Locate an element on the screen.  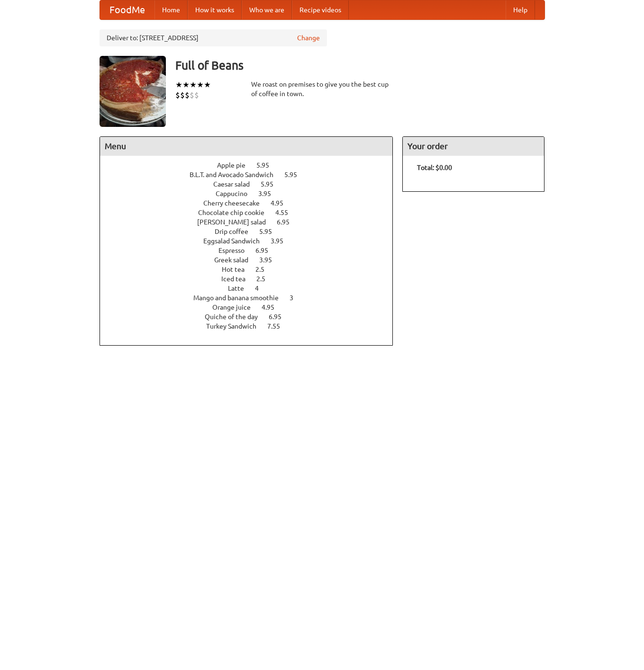
span: Chocolate chip cookie is located at coordinates (236, 213).